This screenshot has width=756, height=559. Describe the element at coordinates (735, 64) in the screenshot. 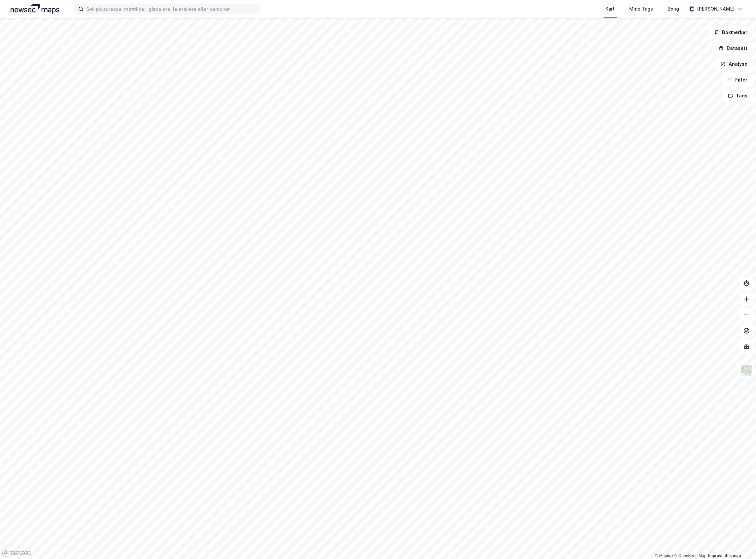

I see `button: Analyse` at that location.